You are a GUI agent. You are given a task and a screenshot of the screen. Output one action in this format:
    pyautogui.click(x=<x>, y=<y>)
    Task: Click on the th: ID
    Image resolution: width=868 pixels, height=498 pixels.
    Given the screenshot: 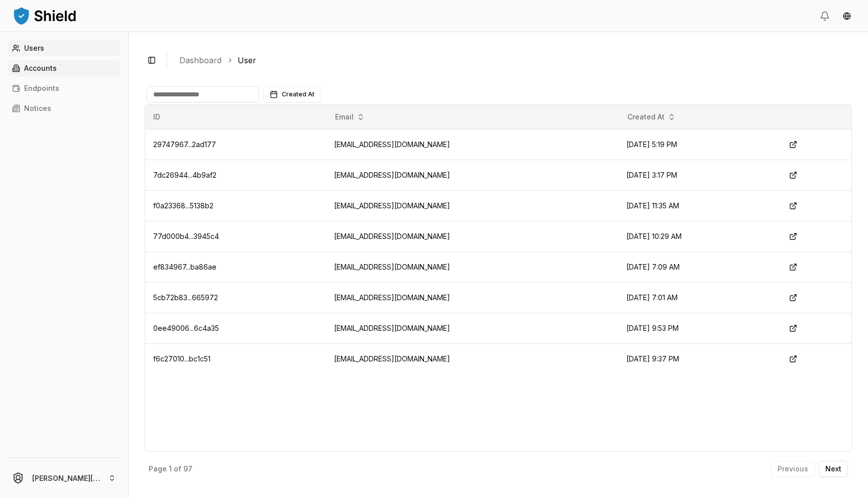 What is the action you would take?
    pyautogui.click(x=235, y=117)
    